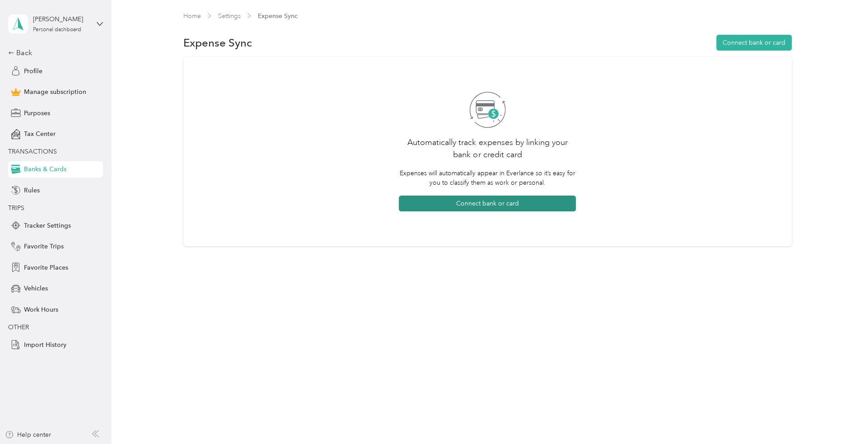 Image resolution: width=868 pixels, height=444 pixels. I want to click on span: Profile, so click(33, 71).